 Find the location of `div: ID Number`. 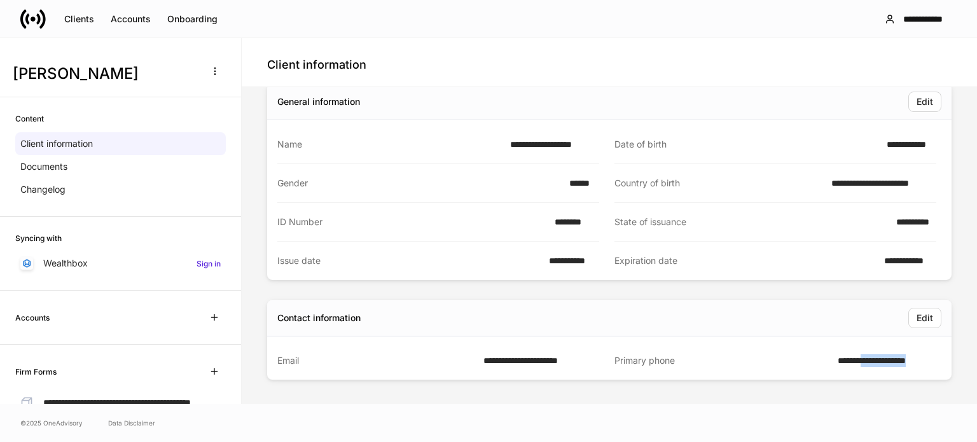

div: ID Number is located at coordinates (412, 222).